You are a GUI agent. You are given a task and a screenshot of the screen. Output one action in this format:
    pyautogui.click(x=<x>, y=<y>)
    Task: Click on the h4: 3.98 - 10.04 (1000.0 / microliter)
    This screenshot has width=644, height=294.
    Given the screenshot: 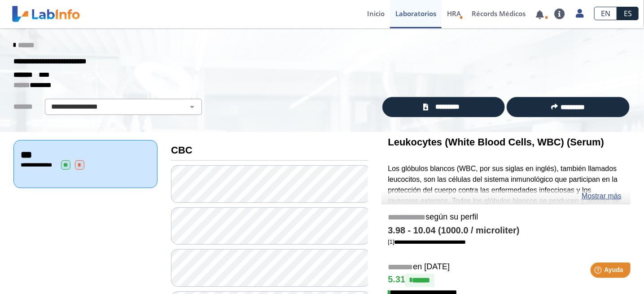 What is the action you would take?
    pyautogui.click(x=506, y=231)
    